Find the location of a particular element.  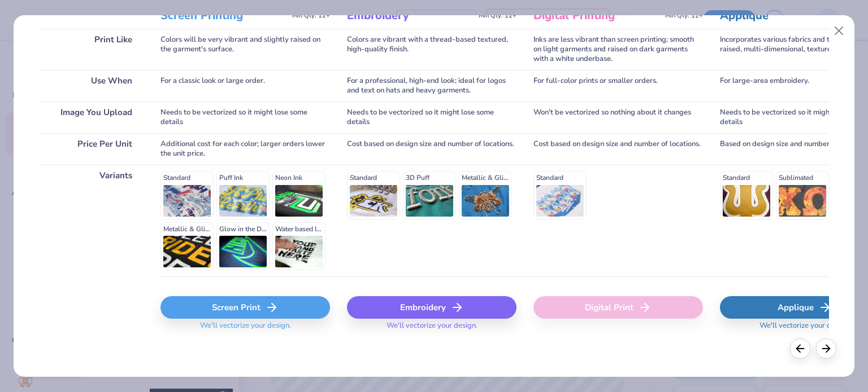

h3: Screen Printing is located at coordinates (224, 16).